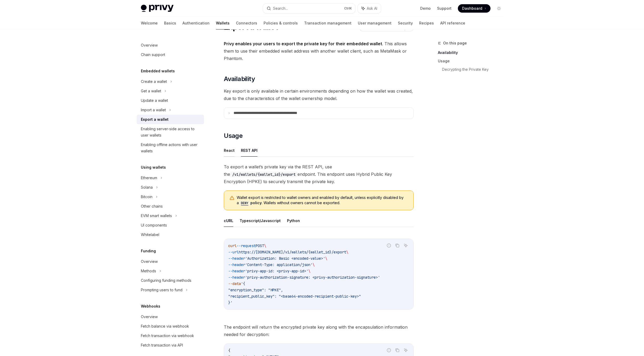  I want to click on span: Availability, so click(239, 79).